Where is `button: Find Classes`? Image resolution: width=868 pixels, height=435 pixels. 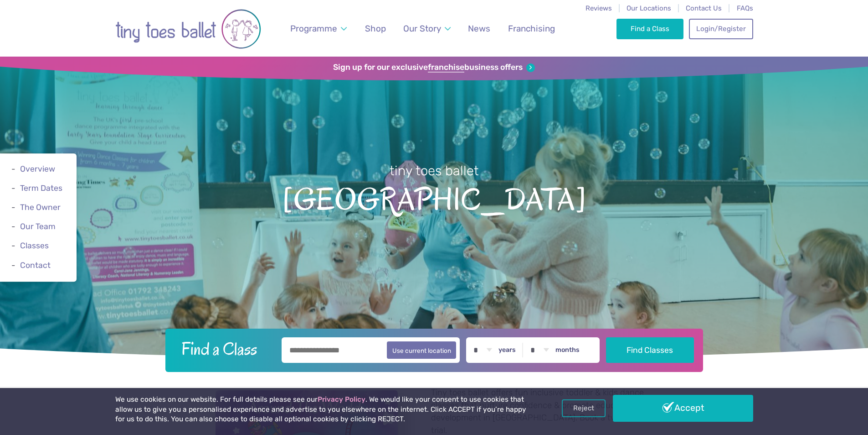
button: Find Classes is located at coordinates (650, 350).